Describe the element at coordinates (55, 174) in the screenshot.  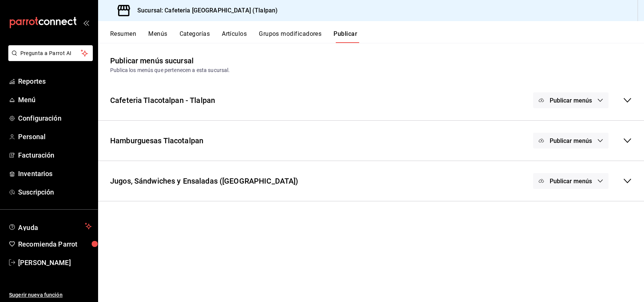
I see `span: Inventarios` at that location.